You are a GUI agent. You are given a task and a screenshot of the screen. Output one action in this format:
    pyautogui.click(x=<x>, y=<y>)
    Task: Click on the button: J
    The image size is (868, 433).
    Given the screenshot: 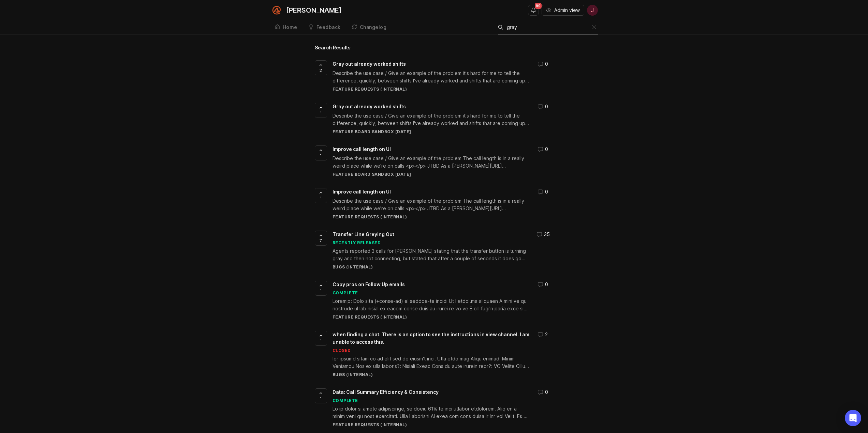 What is the action you would take?
    pyautogui.click(x=592, y=11)
    